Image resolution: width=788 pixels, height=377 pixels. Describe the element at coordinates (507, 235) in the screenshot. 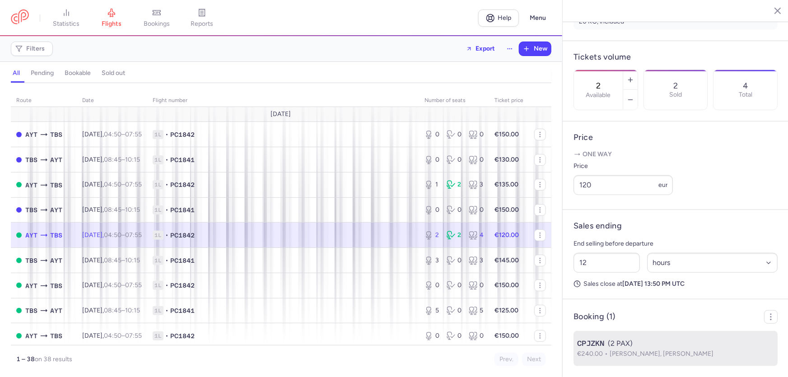

I see `strong: €120.00` at that location.